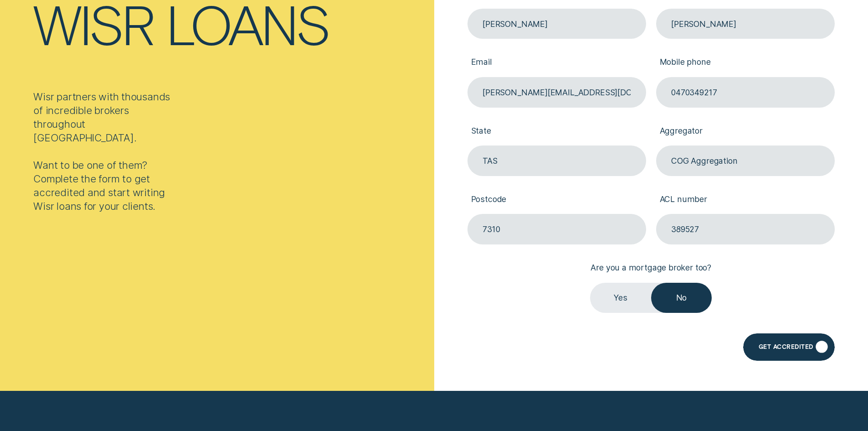 The image size is (868, 431). What do you see at coordinates (557, 200) in the screenshot?
I see `label: Postcode` at bounding box center [557, 200].